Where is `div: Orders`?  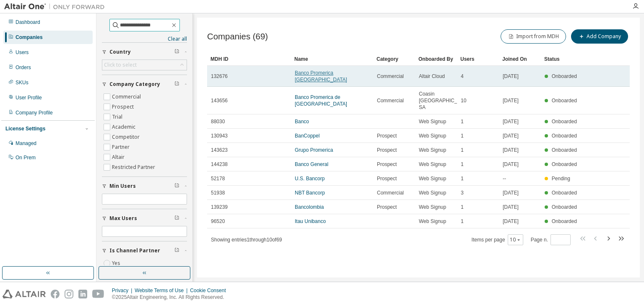 div: Orders is located at coordinates (23, 67).